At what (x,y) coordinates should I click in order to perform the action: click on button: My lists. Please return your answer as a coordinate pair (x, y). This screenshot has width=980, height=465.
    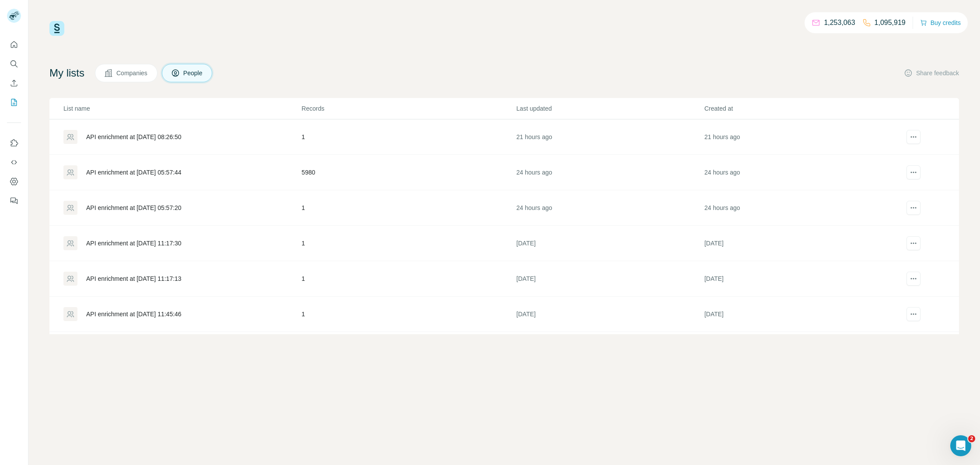
    Looking at the image, I should click on (14, 102).